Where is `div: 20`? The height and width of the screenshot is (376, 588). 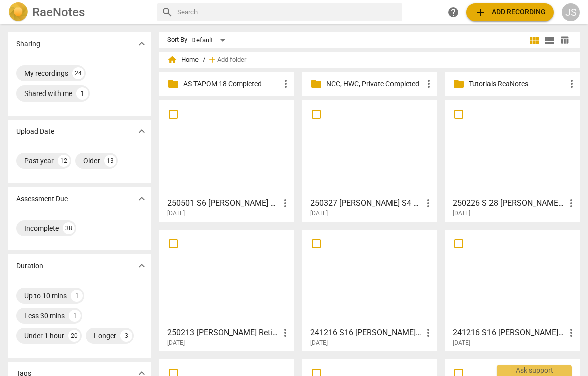 div: 20 is located at coordinates (75, 336).